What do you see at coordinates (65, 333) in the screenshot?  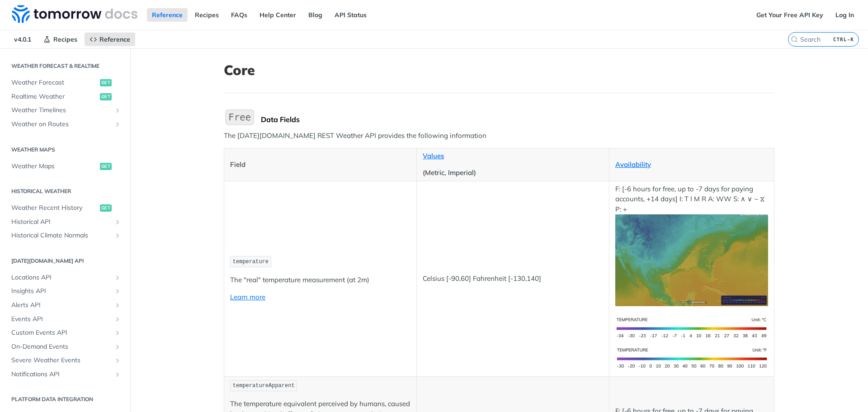 I see `a: Custom Events APIShow subpages for Custom Events API` at bounding box center [65, 333].